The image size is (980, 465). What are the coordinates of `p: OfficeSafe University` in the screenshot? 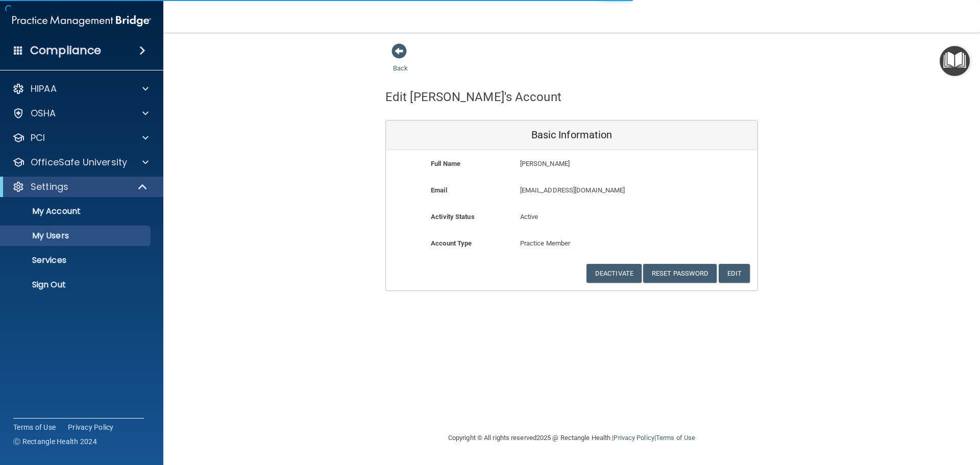 It's located at (79, 162).